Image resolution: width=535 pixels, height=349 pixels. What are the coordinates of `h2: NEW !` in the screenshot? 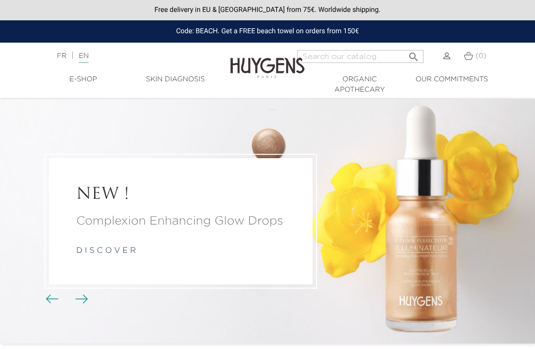 It's located at (181, 195).